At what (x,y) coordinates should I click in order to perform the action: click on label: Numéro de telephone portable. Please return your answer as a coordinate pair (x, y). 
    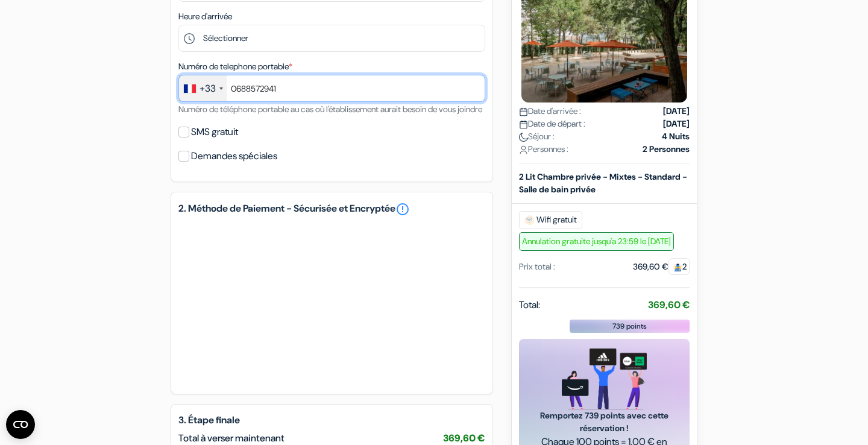
    Looking at the image, I should click on (235, 66).